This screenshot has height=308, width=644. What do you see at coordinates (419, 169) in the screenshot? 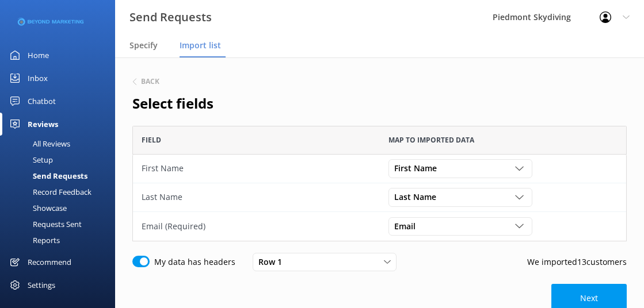
I see `span: First Name` at bounding box center [419, 169].